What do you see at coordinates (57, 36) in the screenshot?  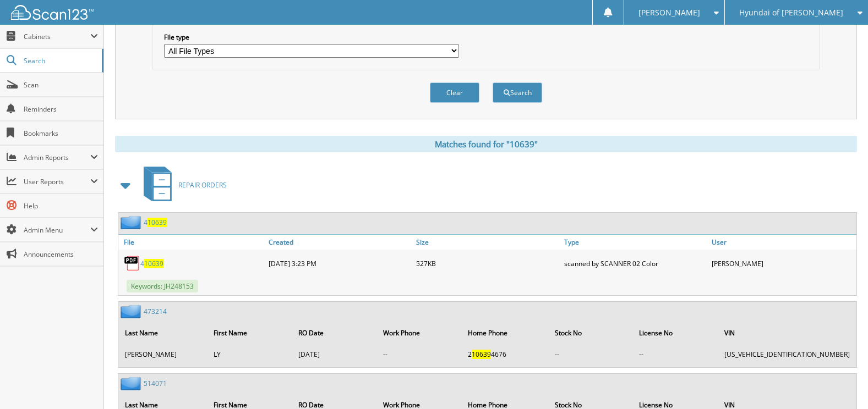 I see `span: Cabinets` at bounding box center [57, 36].